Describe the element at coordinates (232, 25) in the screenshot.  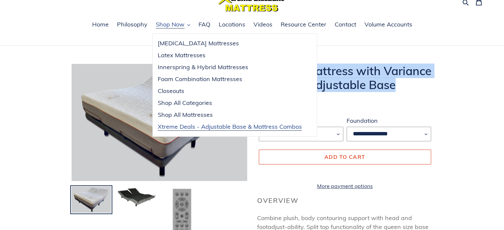
I see `a: Locations` at that location.